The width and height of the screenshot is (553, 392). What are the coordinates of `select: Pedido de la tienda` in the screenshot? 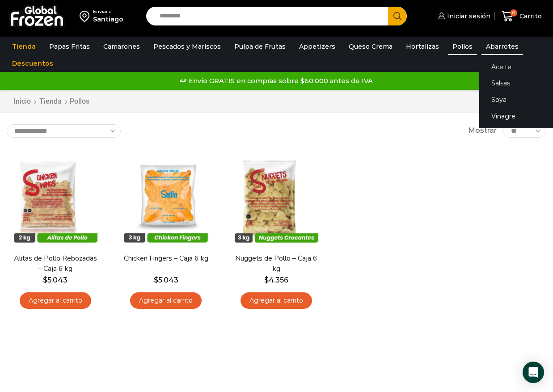 It's located at (63, 131).